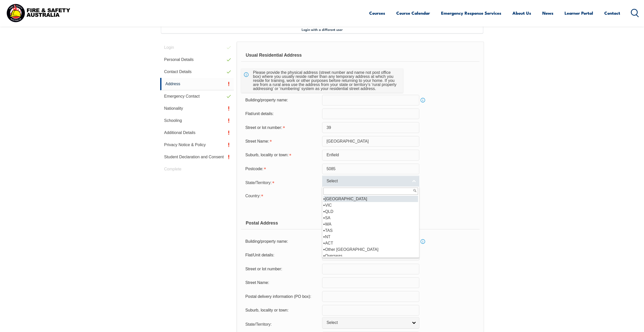 This screenshot has width=644, height=332. I want to click on div: Postal delivery information (PO box):, so click(282, 297).